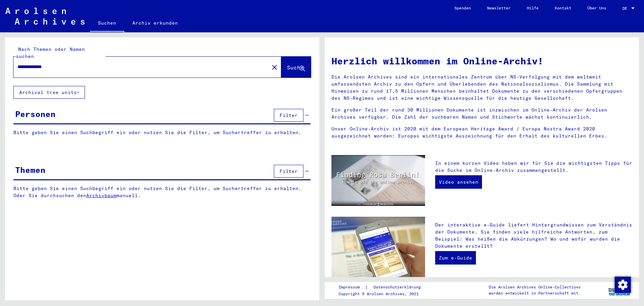 Image resolution: width=644 pixels, height=306 pixels. I want to click on p: Unser Online-Archiv ist 2020 mit dem European Heritage Award / Europa Nostra Award 2020 ausgezeic..., so click(482, 132).